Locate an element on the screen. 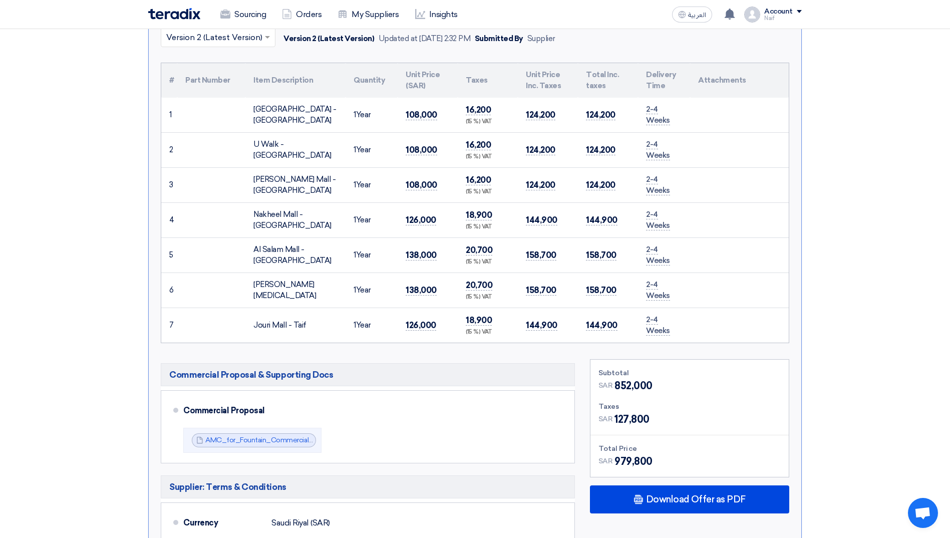  th: Unit Price (SAR) is located at coordinates (428, 80).